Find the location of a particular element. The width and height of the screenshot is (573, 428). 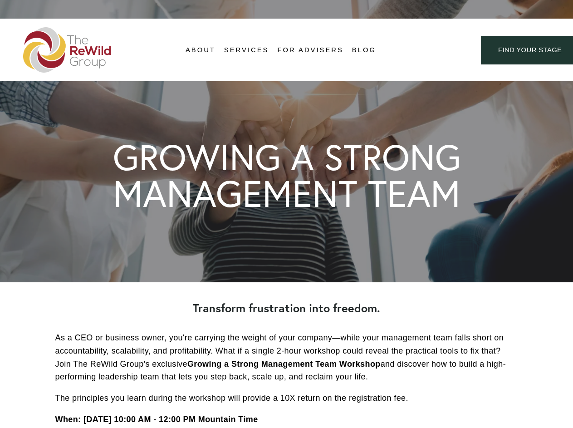

strong: When: is located at coordinates (68, 419).